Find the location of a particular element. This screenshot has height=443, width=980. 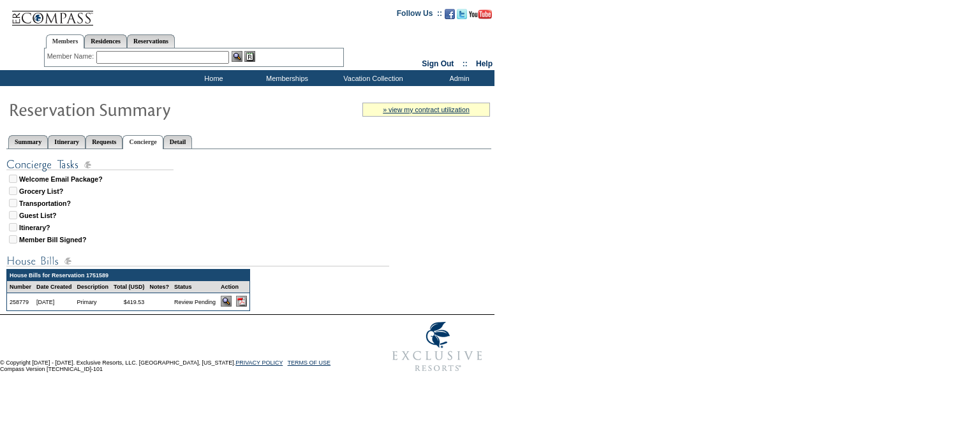

img: Reservations is located at coordinates (249, 56).